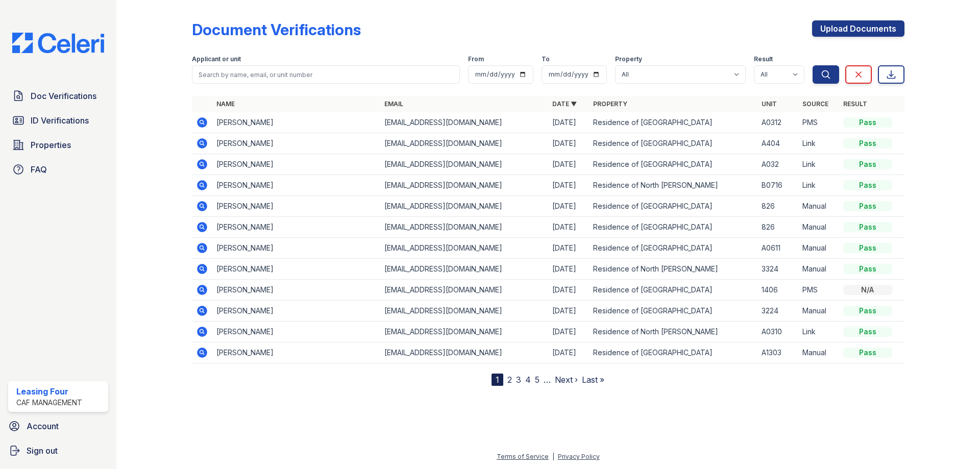  Describe the element at coordinates (546, 59) in the screenshot. I see `label: To` at that location.